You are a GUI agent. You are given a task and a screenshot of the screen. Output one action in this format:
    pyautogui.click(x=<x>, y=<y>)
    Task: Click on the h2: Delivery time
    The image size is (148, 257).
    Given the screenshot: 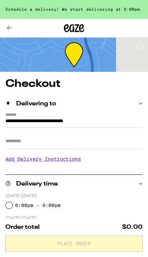 What is the action you would take?
    pyautogui.click(x=37, y=184)
    